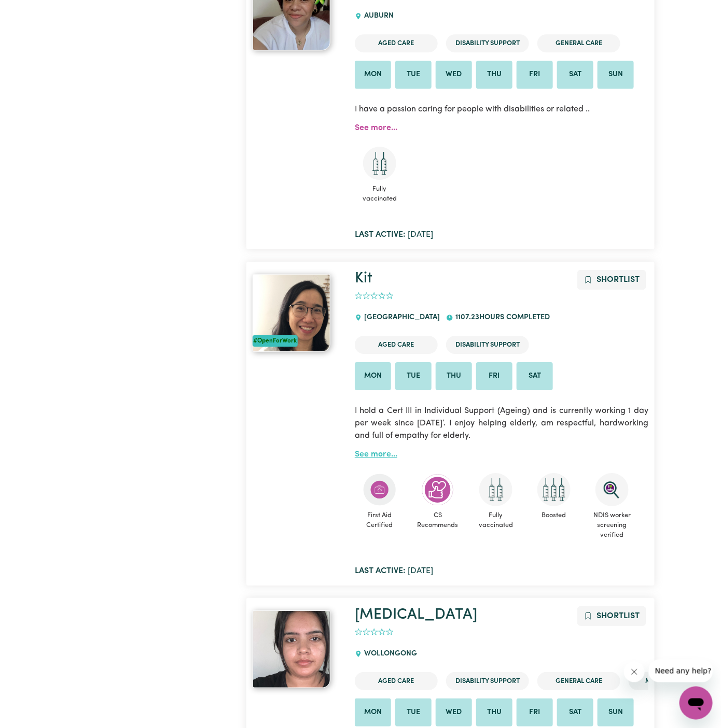 This screenshot has width=721, height=728. Describe the element at coordinates (275, 341) in the screenshot. I see `div: #OpenForWork` at that location.